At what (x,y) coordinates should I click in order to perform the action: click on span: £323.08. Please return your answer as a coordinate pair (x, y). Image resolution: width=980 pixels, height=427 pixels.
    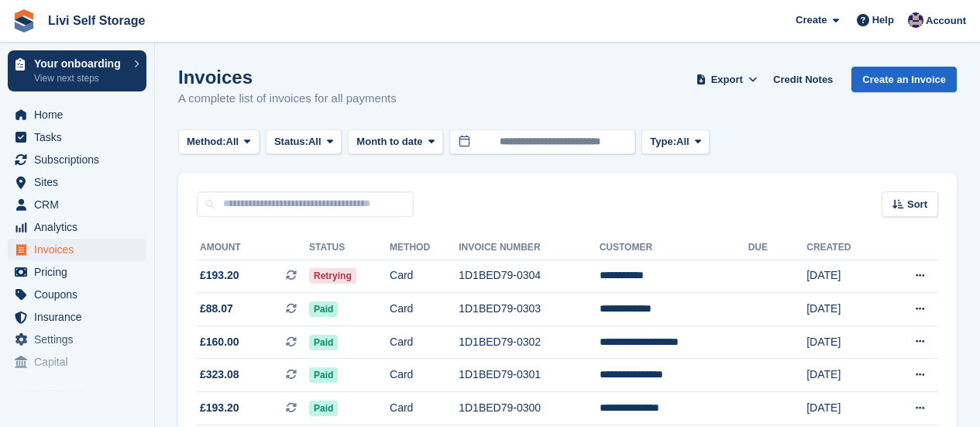
    Looking at the image, I should click on (219, 374).